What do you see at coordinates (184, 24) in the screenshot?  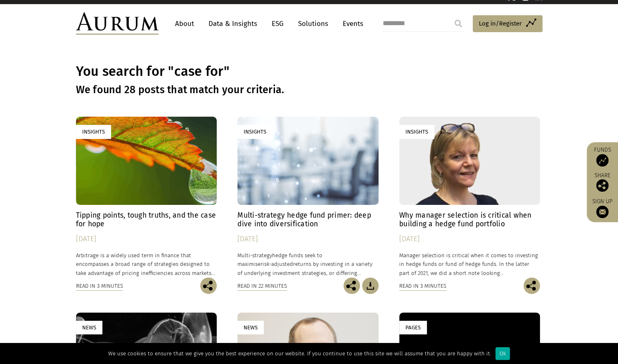 I see `a: About` at bounding box center [184, 24].